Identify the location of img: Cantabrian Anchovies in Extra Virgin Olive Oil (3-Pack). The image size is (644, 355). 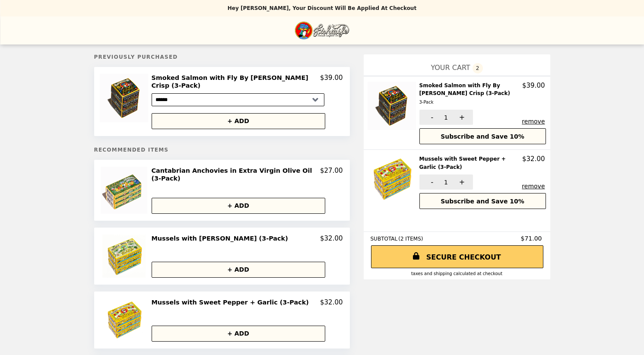
(125, 190).